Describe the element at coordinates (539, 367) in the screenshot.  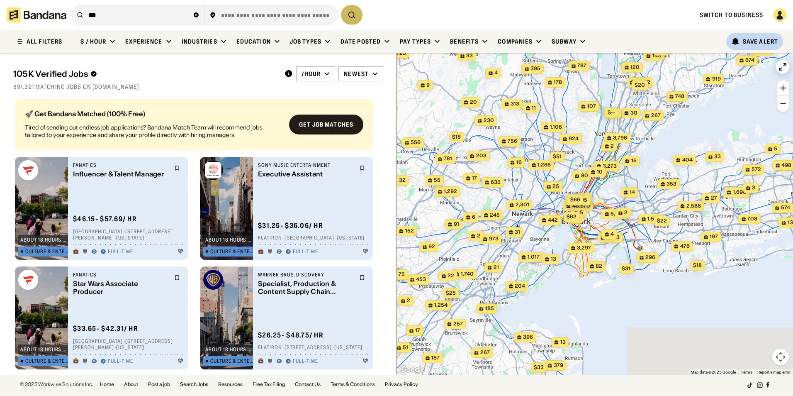
I see `span: $33` at that location.